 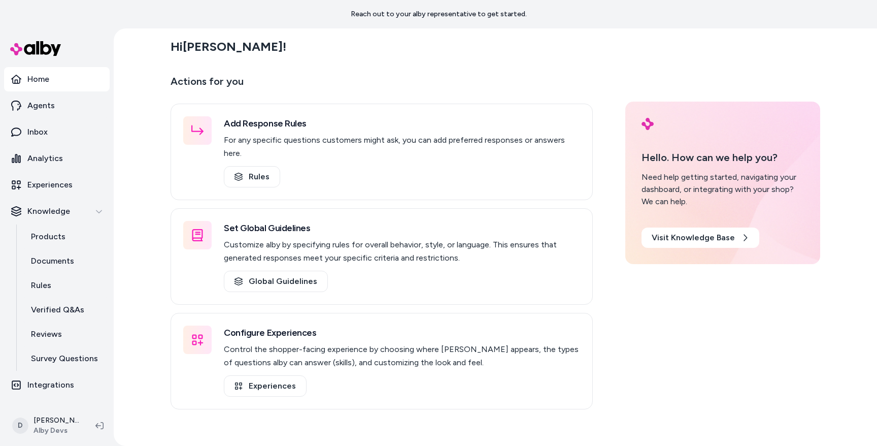 What do you see at coordinates (38, 132) in the screenshot?
I see `p: Inbox` at bounding box center [38, 132].